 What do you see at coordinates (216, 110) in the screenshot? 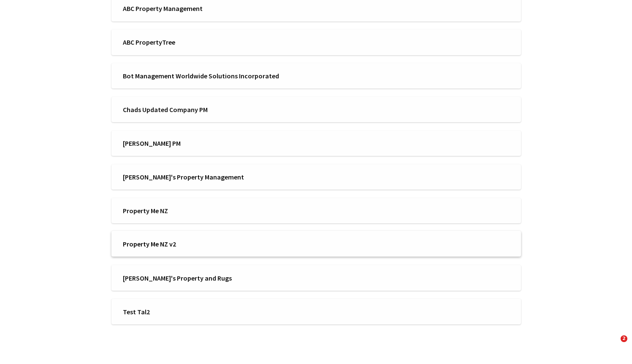
I see `span: Chads Updated Company PM` at bounding box center [216, 110].